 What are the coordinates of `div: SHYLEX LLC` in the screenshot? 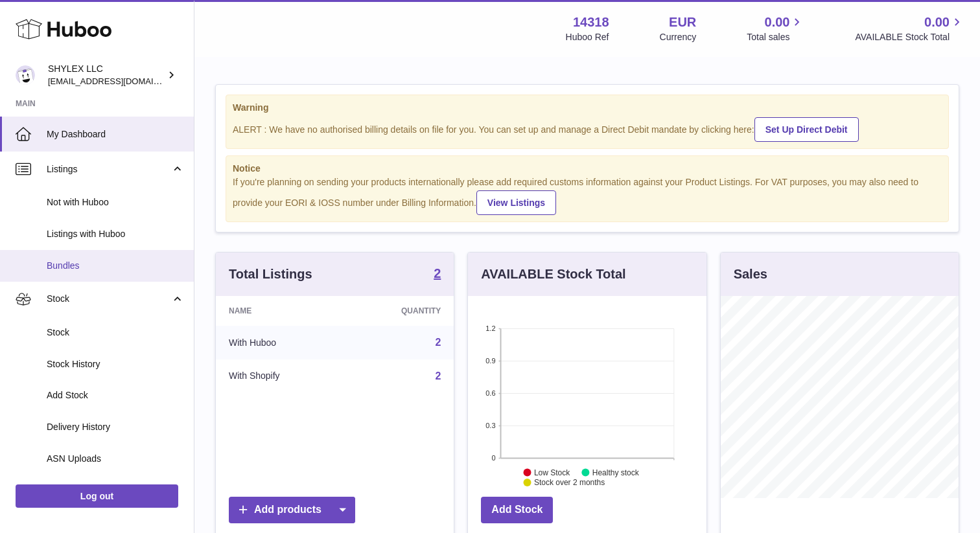 It's located at (106, 76).